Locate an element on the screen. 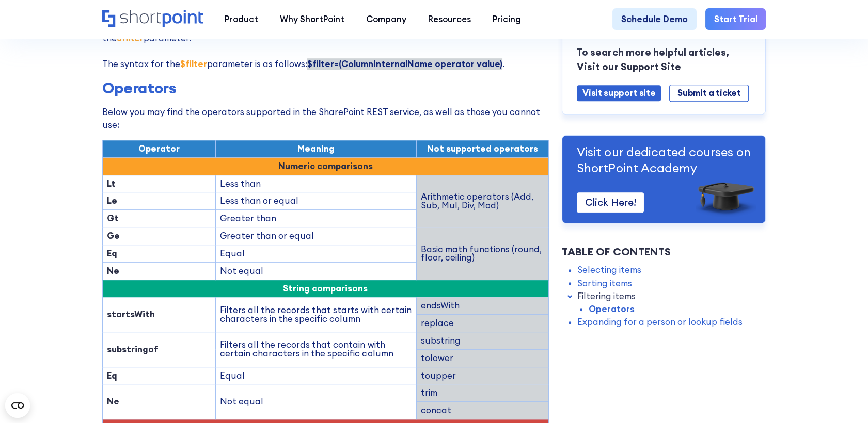  div: Company is located at coordinates (386, 19).